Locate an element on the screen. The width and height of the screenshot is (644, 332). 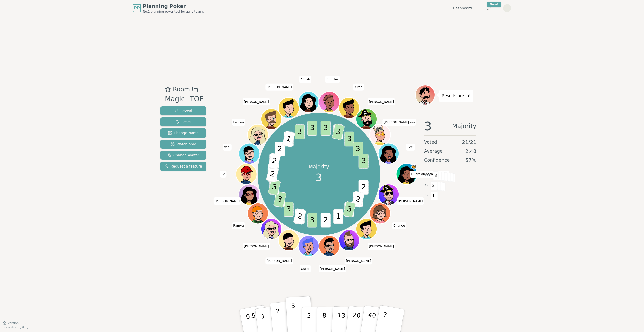
span: Confidence is located at coordinates (436, 160).